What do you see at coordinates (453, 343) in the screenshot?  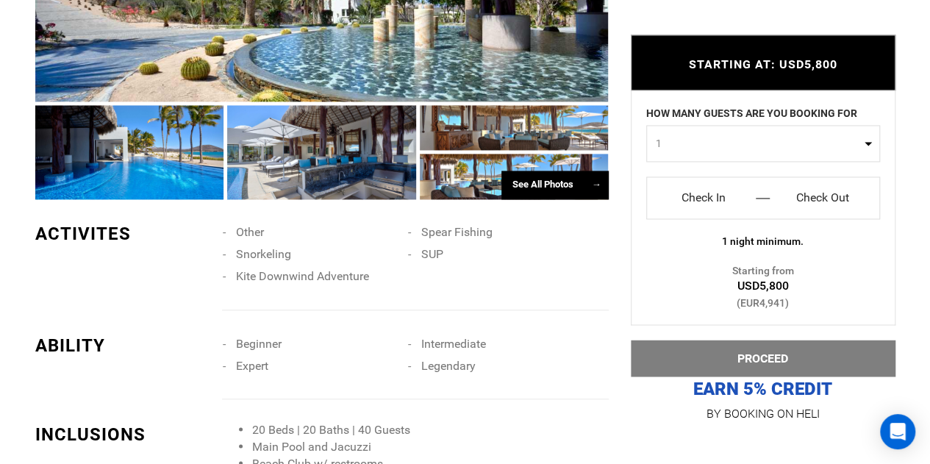 I see `span: Intermediate` at bounding box center [453, 343].